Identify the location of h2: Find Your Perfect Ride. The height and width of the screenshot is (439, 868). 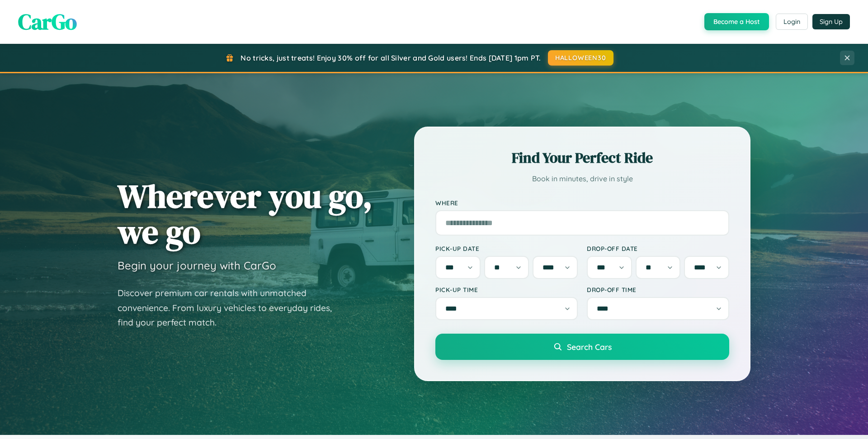
(582, 158).